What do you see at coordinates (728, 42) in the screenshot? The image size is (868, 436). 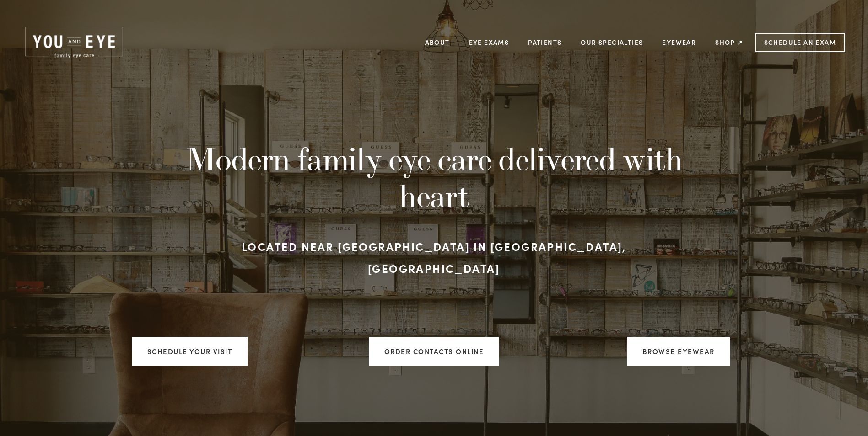 I see `a: Shop ↗` at bounding box center [728, 42].